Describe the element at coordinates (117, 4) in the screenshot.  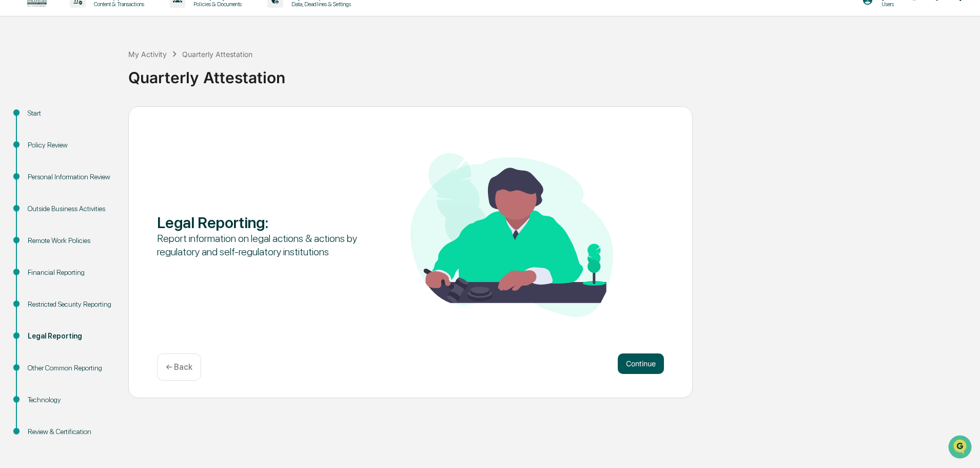
I see `p: Content & Transactions` at that location.